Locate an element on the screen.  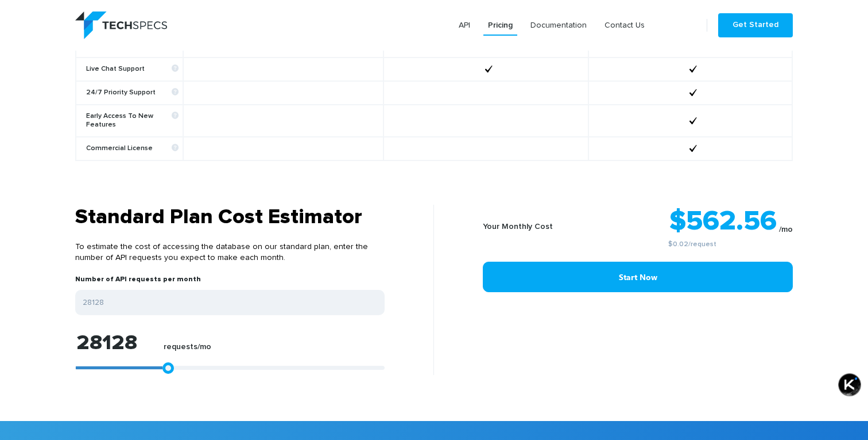
label: Number of API requests per month is located at coordinates (138, 282).